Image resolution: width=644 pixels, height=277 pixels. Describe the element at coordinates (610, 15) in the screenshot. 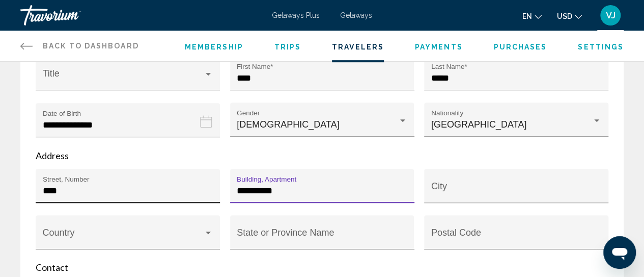

I see `span: VJ` at that location.